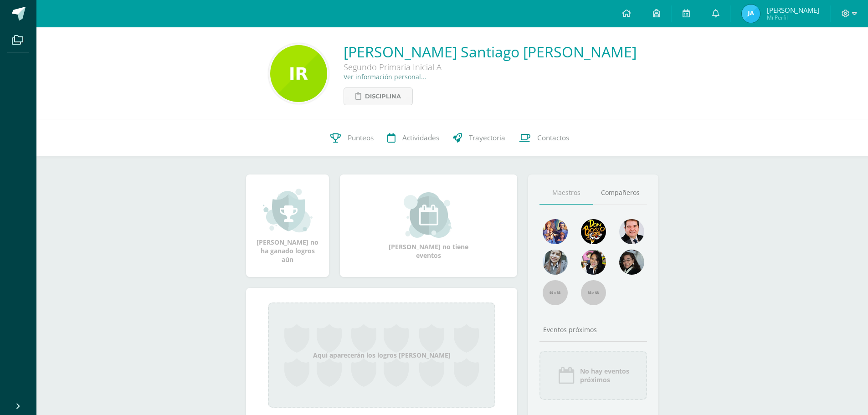 This screenshot has height=415, width=868. I want to click on span: Actividades, so click(420, 138).